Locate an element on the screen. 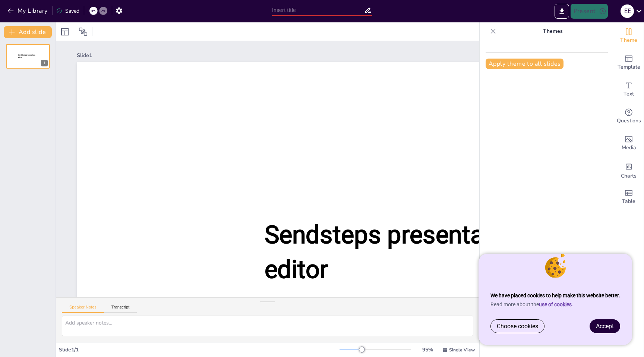 The image size is (644, 357). div: Add charts and graphs is located at coordinates (629, 170).